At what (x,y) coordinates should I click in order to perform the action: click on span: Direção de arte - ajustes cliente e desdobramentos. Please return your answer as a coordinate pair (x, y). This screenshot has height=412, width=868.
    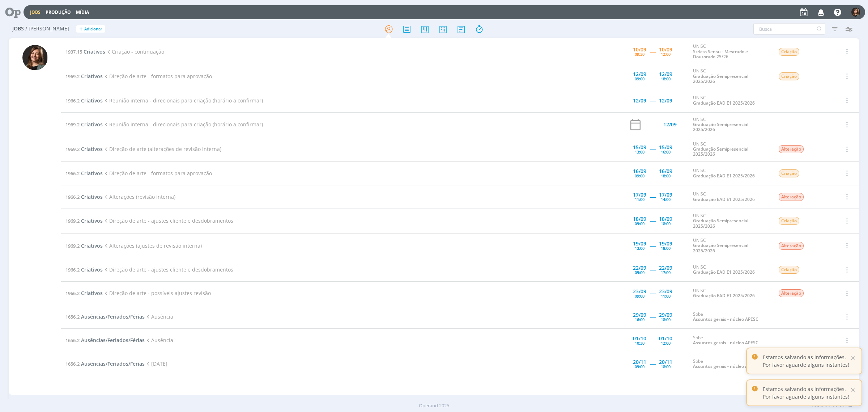
    Looking at the image, I should click on (168, 220).